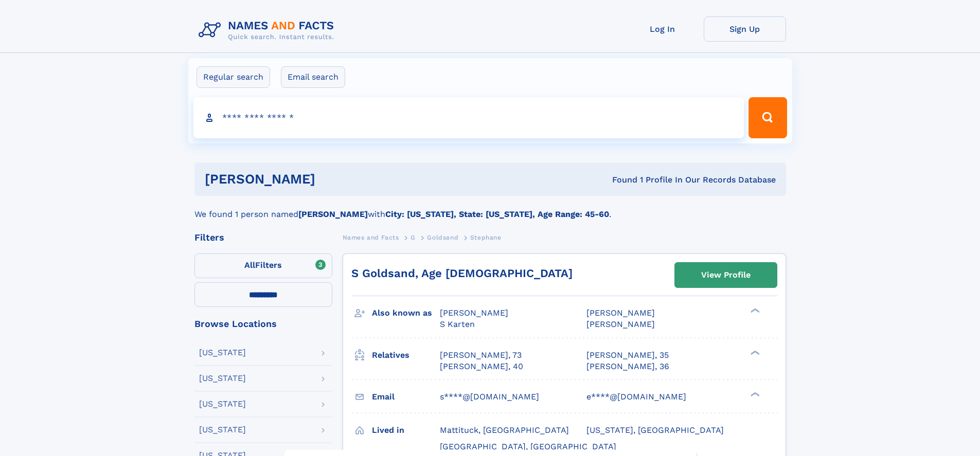  Describe the element at coordinates (263, 237) in the screenshot. I see `div: Filters` at that location.